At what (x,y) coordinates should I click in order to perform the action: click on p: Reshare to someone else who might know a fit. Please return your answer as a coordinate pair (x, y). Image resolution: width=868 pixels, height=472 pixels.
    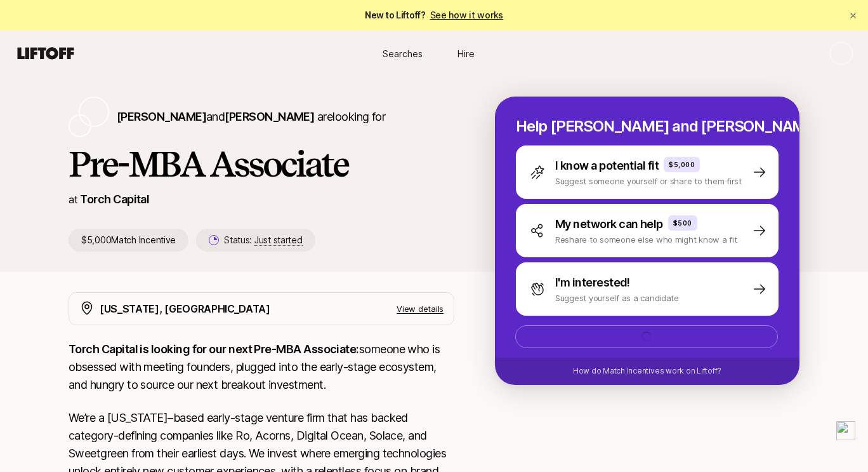
    Looking at the image, I should click on (646, 240).